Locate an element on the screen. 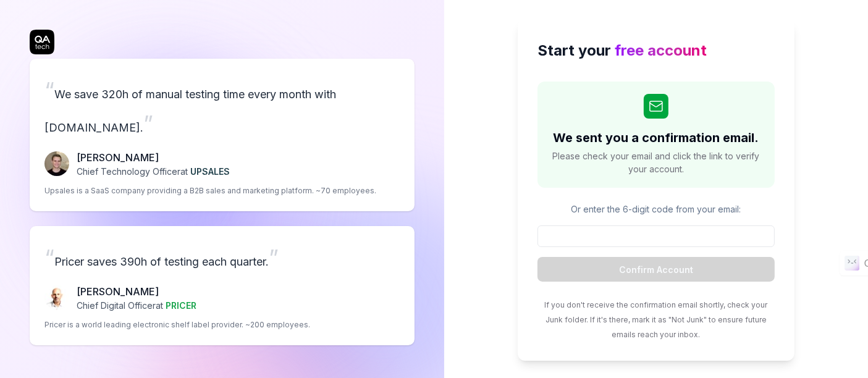 The width and height of the screenshot is (868, 378). h2: We sent you a confirmation email. is located at coordinates (656, 138).